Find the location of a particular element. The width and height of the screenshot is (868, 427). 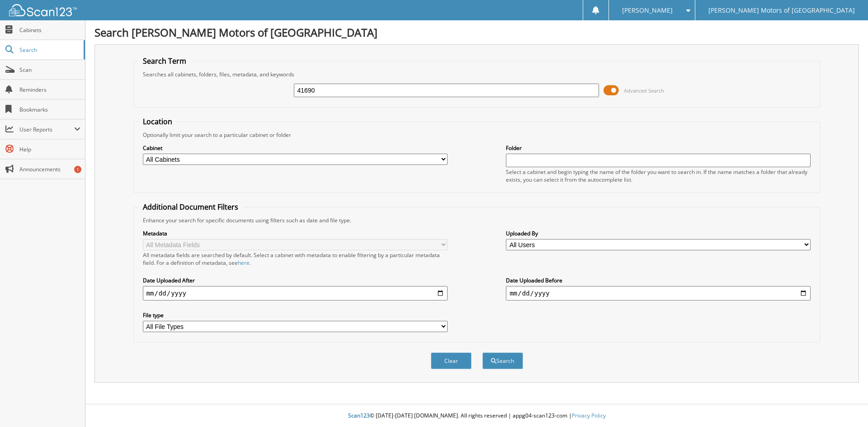

span: Scan123 is located at coordinates (359, 416).